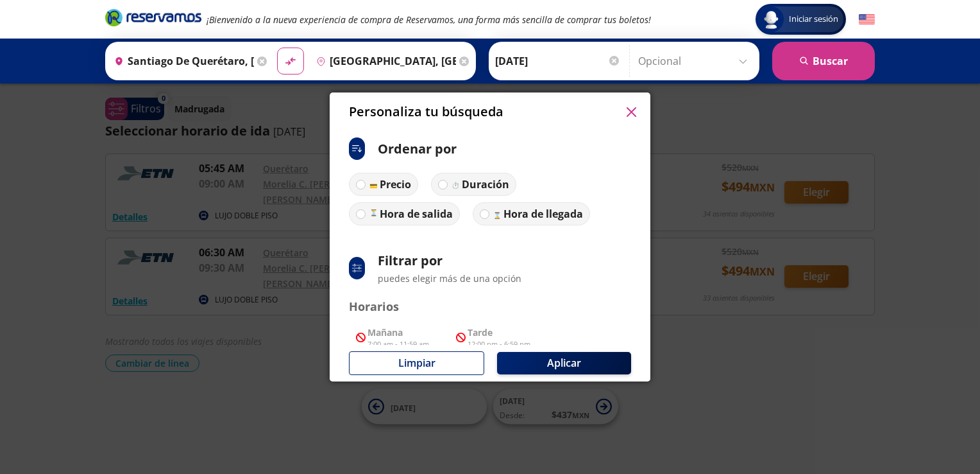  What do you see at coordinates (490, 306) in the screenshot?
I see `p: Horarios` at bounding box center [490, 306].